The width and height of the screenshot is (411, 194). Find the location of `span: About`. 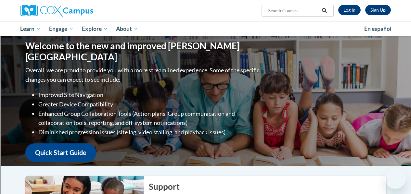

span: About is located at coordinates (127, 29).